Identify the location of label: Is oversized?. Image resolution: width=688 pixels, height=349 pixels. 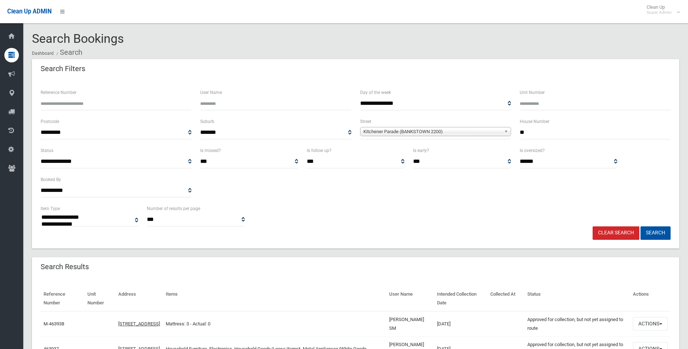
(532, 151).